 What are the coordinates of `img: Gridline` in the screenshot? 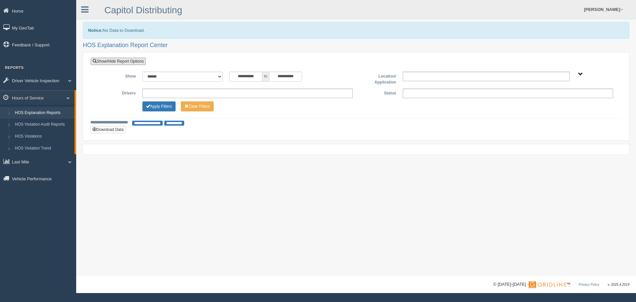 It's located at (547, 284).